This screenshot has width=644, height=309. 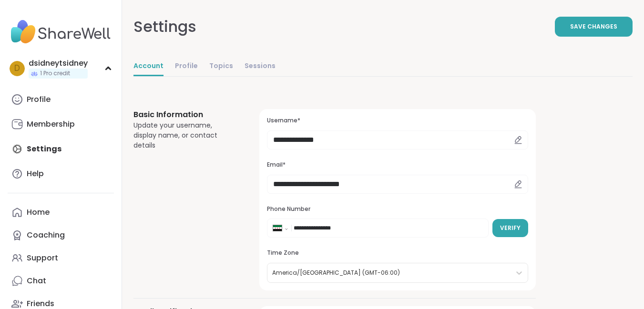 What do you see at coordinates (221, 67) in the screenshot?
I see `a: Topics` at bounding box center [221, 67].